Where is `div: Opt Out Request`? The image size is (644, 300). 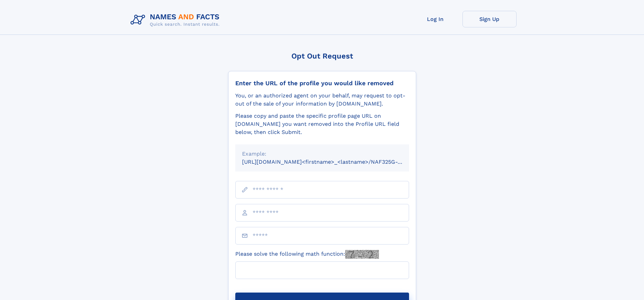 div: Opt Out Request is located at coordinates (322, 56).